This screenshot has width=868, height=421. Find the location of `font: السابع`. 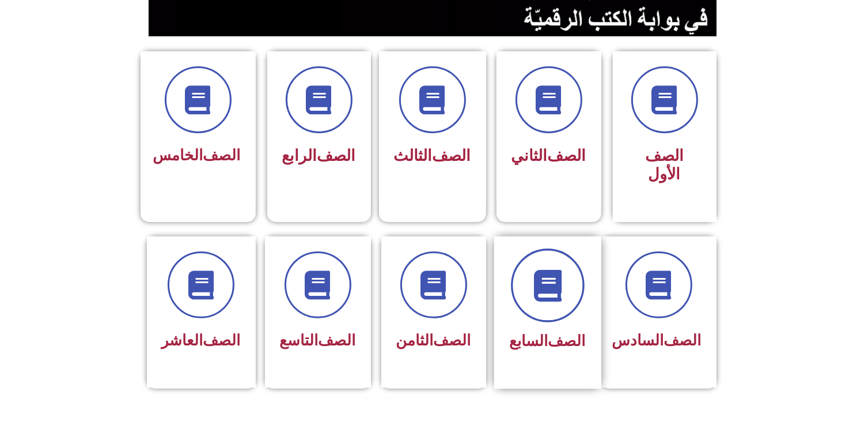

font: السابع is located at coordinates (529, 341).